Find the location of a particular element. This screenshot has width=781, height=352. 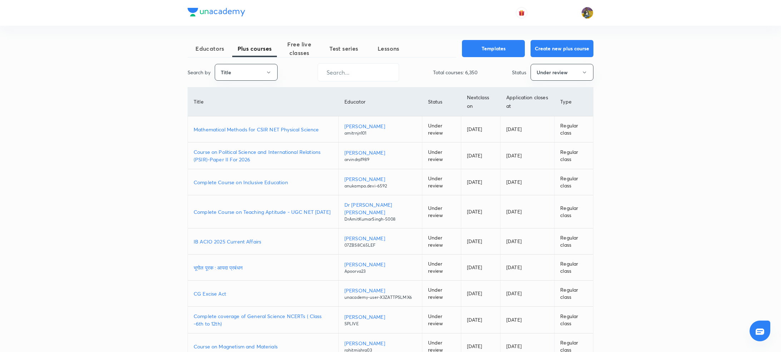

span: Lessons is located at coordinates (388, 49).